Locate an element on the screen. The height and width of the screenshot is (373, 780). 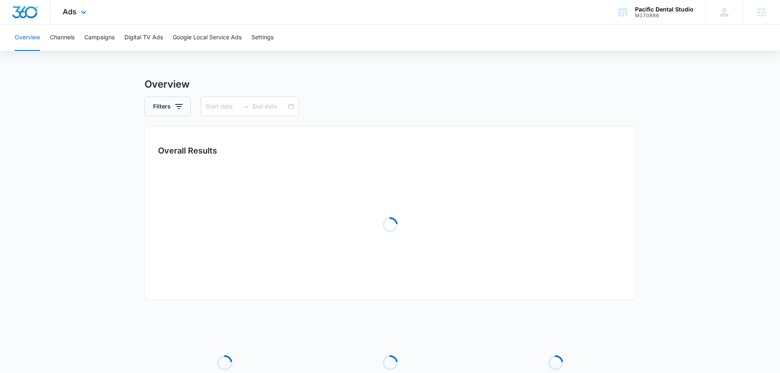
span: to is located at coordinates (246, 106).